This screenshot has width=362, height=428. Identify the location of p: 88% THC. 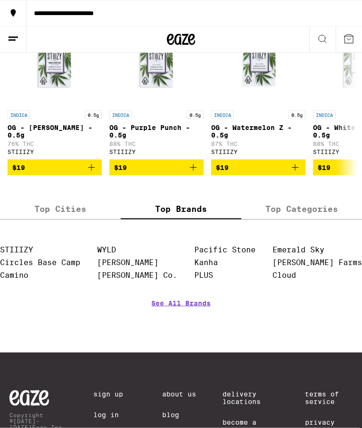
(156, 144).